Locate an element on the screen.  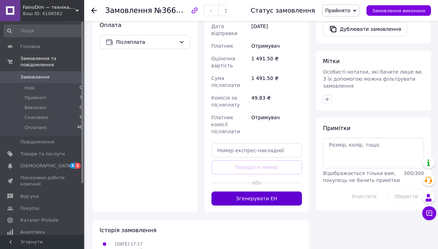
span: 2 is located at coordinates (78, 165).